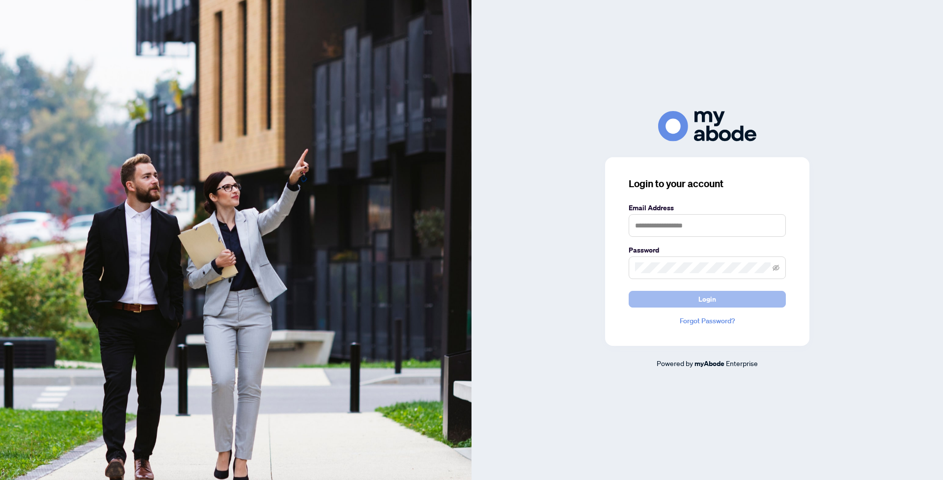 The image size is (943, 480). Describe the element at coordinates (707, 126) in the screenshot. I see `img: ma-logo` at that location.